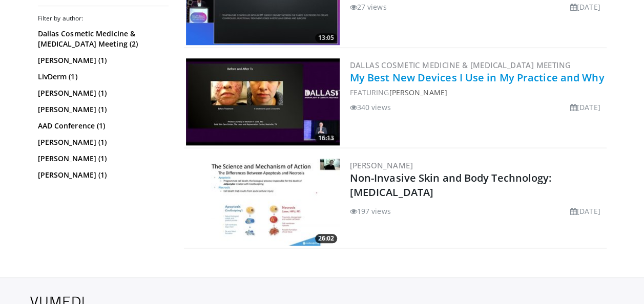  I want to click on a: LivDerm (1), so click(102, 77).